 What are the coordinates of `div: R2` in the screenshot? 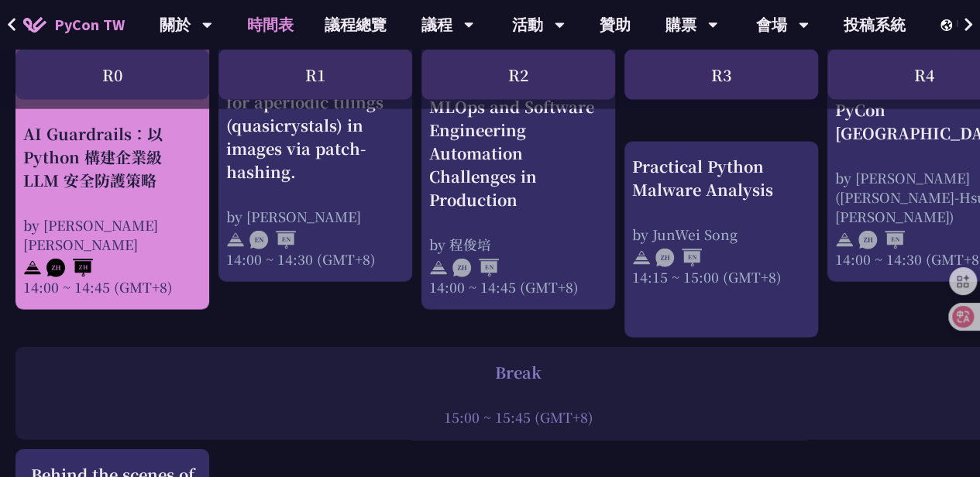 It's located at (518, 75).